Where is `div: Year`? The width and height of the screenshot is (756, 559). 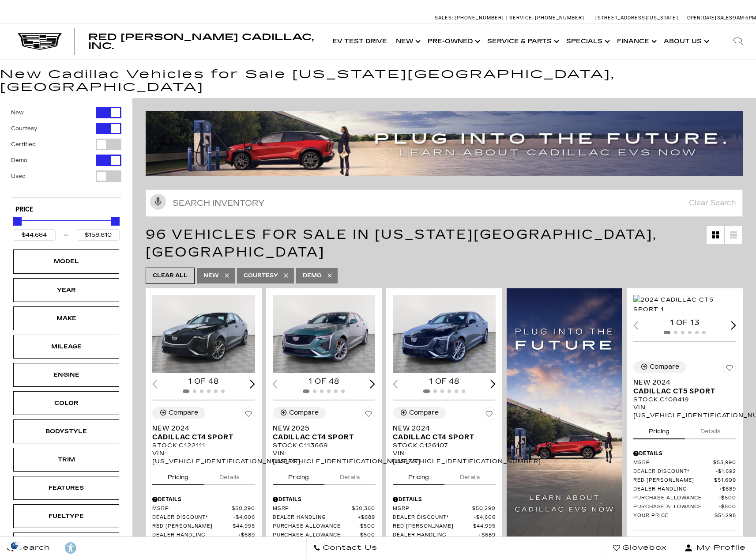
div: Year is located at coordinates (67, 290).